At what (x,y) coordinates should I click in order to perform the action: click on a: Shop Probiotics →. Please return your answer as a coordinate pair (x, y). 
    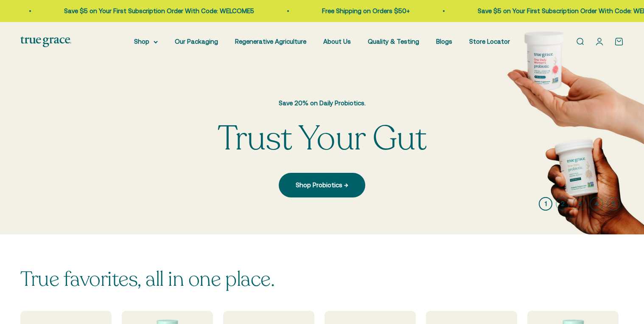
    Looking at the image, I should click on (322, 185).